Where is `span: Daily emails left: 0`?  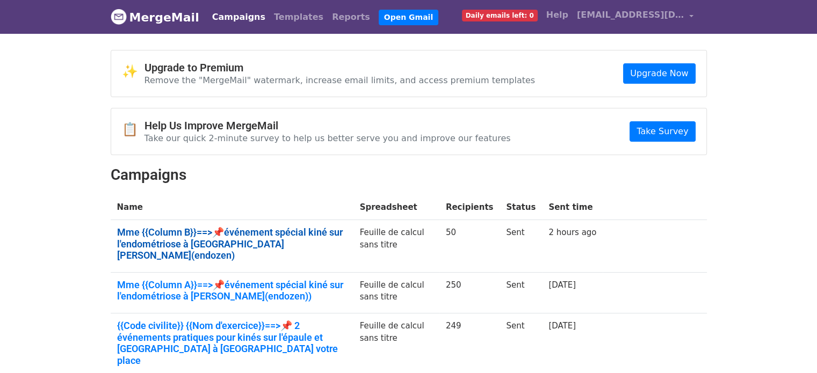 span: Daily emails left: 0 is located at coordinates (499, 16).